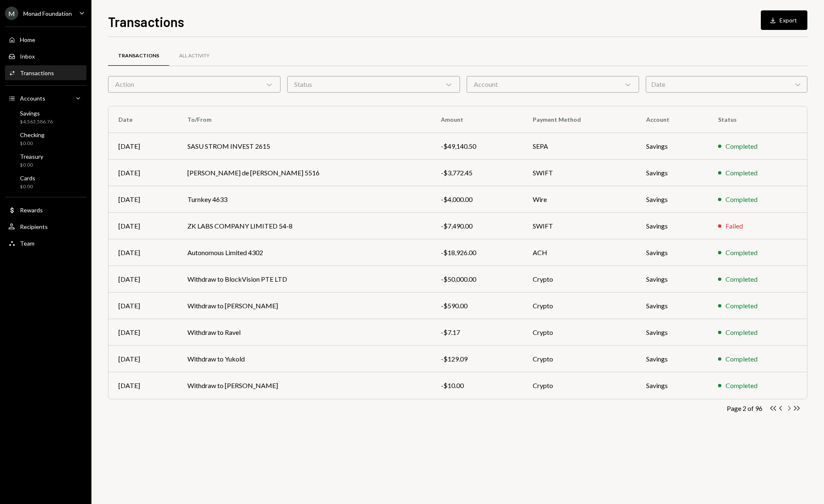 The height and width of the screenshot is (504, 824). Describe the element at coordinates (32, 135) in the screenshot. I see `div: Checking` at that location.